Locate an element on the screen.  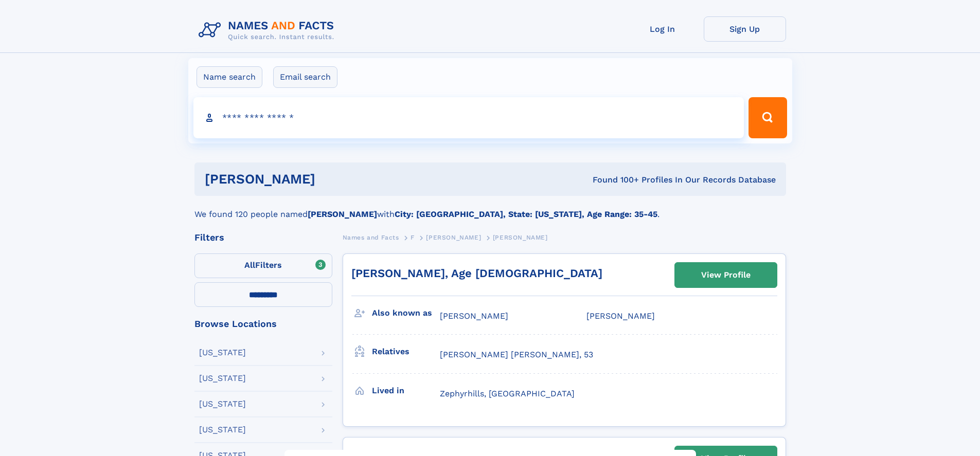
a: Sign Up is located at coordinates (745, 29).